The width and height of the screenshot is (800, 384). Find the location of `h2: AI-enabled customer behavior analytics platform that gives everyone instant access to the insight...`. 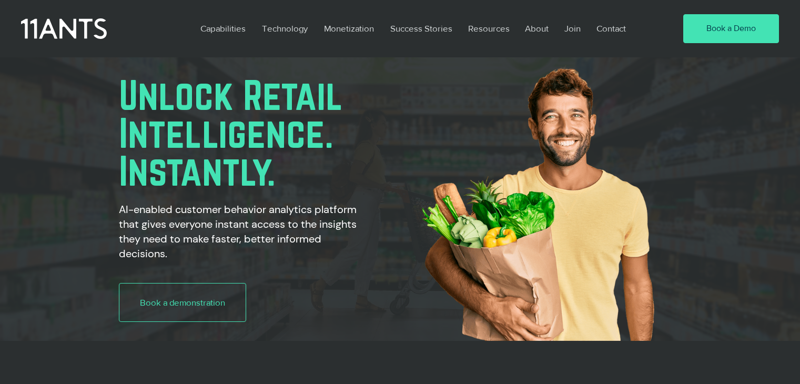

h2: AI-enabled customer behavior analytics platform that gives everyone instant access to the insight... is located at coordinates (242, 231).